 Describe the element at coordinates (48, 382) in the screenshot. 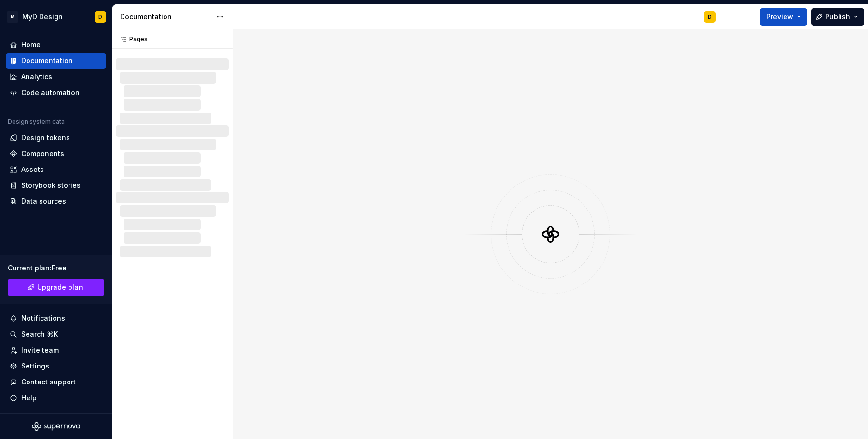

I see `div: Contact support` at that location.